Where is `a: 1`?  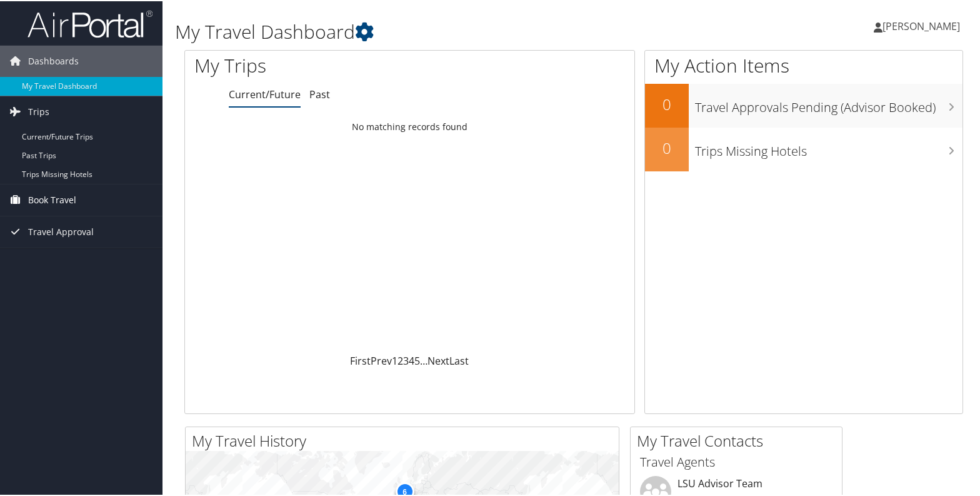
a: 1 is located at coordinates (394, 360).